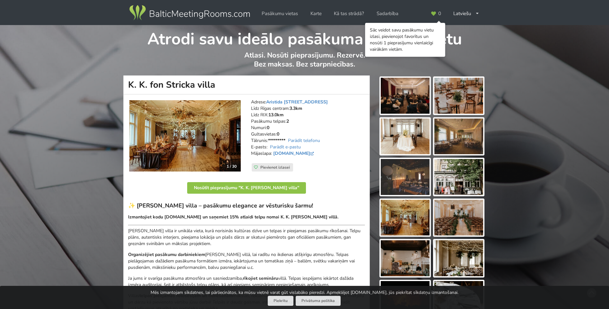 This screenshot has height=309, width=609. Describe the element at coordinates (439, 13) in the screenshot. I see `span: 0` at that location.